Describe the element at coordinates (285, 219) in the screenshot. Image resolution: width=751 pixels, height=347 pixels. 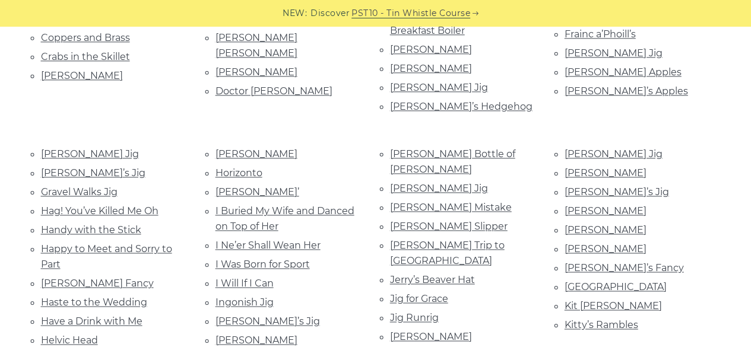
I see `a: I Buried My Wife and Danced on Top of Her` at that location.